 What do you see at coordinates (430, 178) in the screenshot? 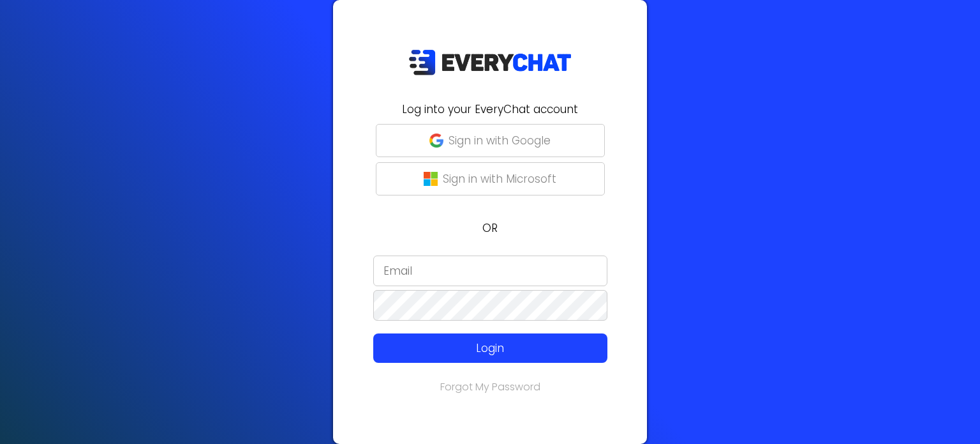
I see `img: microsoft-logo.png` at bounding box center [430, 178].